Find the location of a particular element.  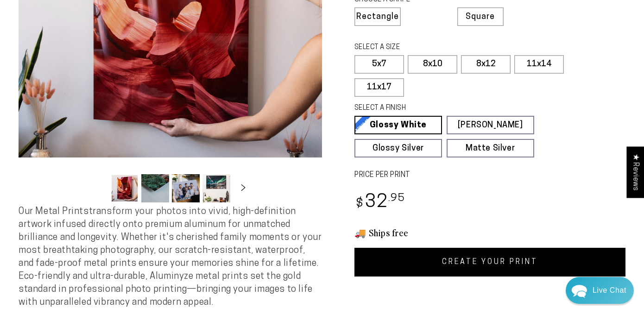

legend: SELECT A SIZE is located at coordinates (433, 48).